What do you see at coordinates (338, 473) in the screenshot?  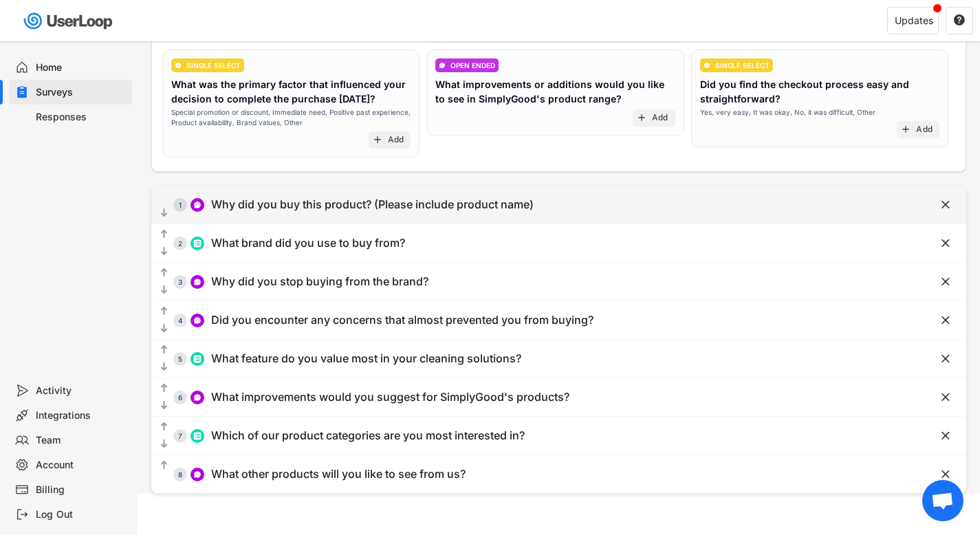 I see `div: What other products will you like to see from us?` at bounding box center [338, 473].